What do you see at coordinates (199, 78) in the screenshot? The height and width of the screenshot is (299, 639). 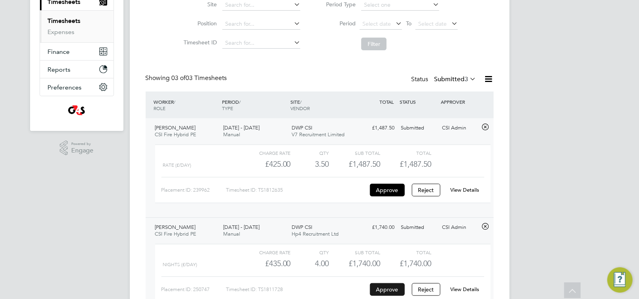 I see `span: 03 Timesheets` at bounding box center [199, 78].